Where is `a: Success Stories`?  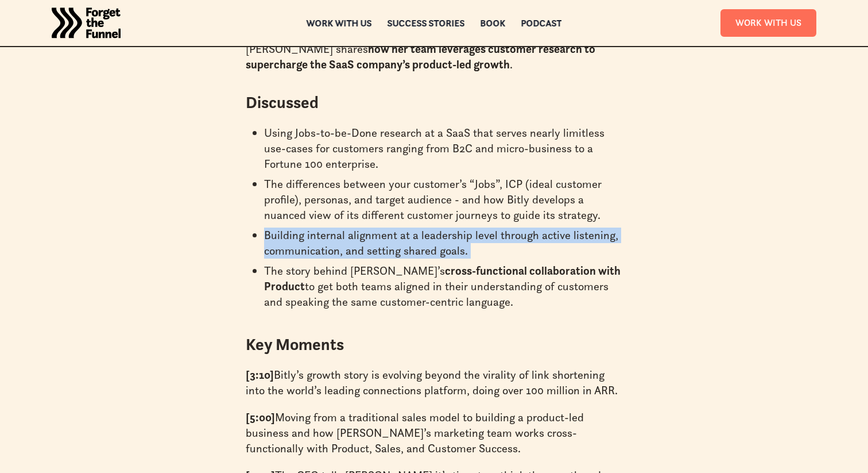 a: Success Stories is located at coordinates (426, 23).